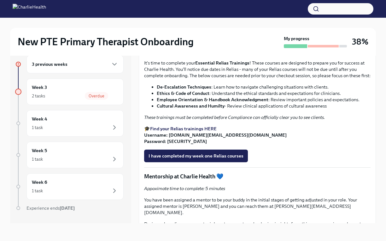 This screenshot has width=386, height=241. I want to click on a: Find your Relias trainings HERE, so click(183, 128).